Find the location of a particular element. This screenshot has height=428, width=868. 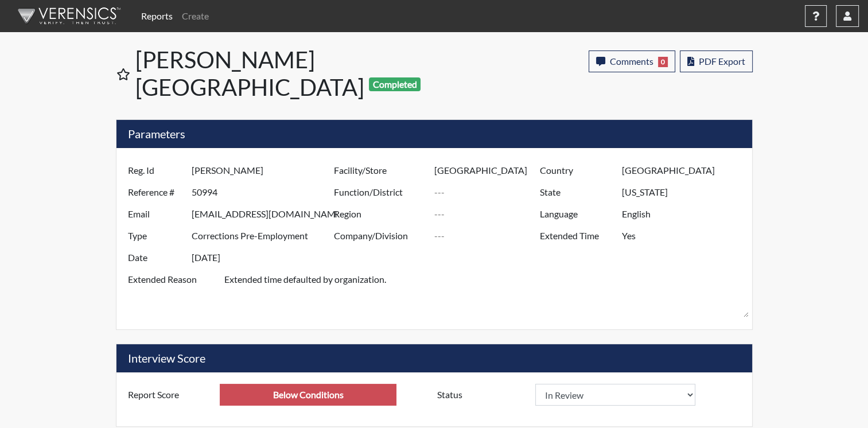

label: Reference # is located at coordinates (156, 192).